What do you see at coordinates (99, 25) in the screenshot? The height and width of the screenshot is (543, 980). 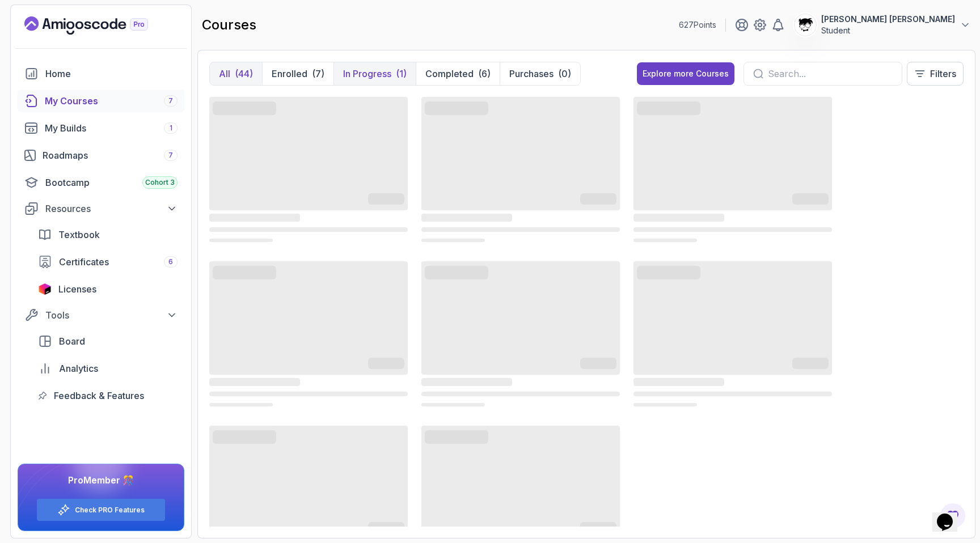 I see `a: Landing page` at bounding box center [99, 25].